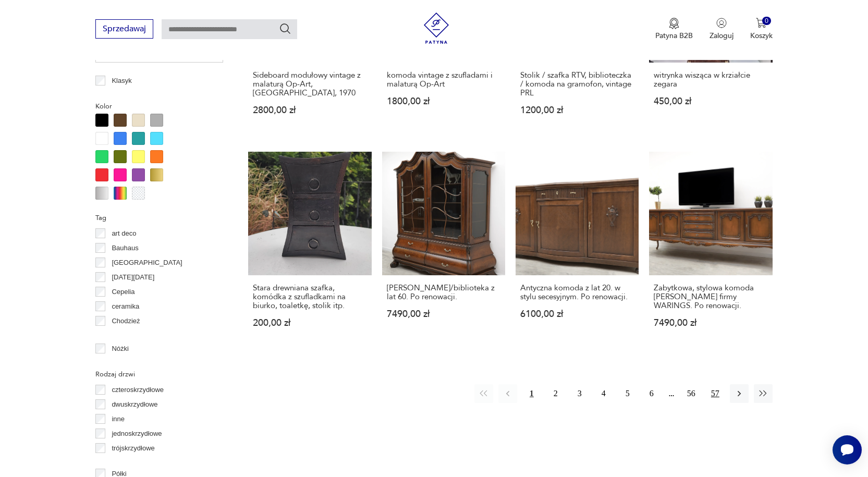 Image resolution: width=868 pixels, height=477 pixels. What do you see at coordinates (722, 29) in the screenshot?
I see `button: Zaloguj` at bounding box center [722, 29].